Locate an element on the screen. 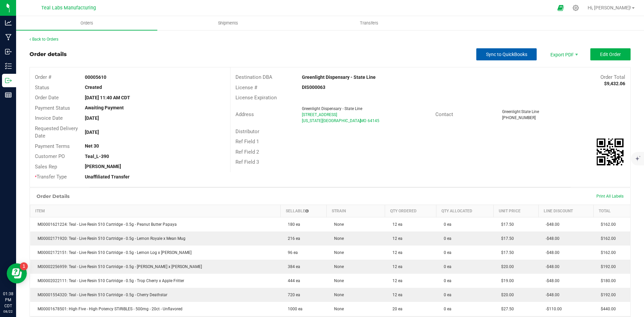  span: Ref Field 2 is located at coordinates (247, 152).